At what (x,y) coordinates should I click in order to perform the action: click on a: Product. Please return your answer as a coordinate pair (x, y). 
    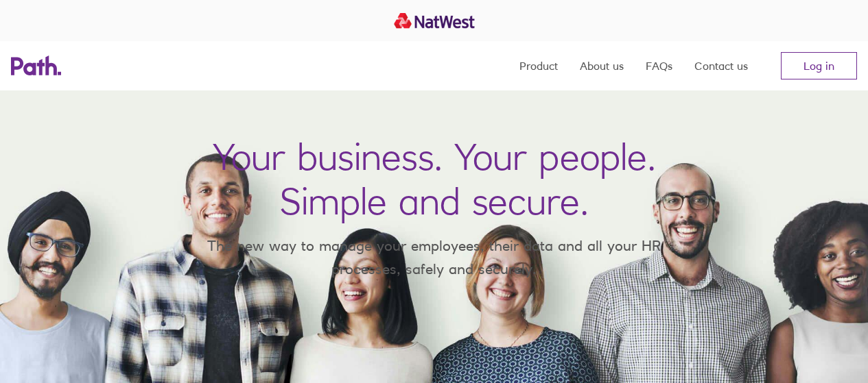
    Looking at the image, I should click on (539, 66).